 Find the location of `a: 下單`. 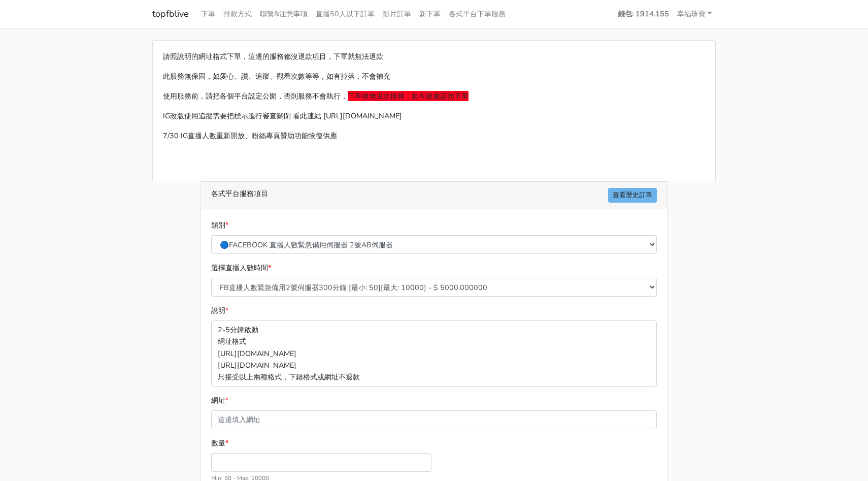

a: 下單 is located at coordinates (208, 14).